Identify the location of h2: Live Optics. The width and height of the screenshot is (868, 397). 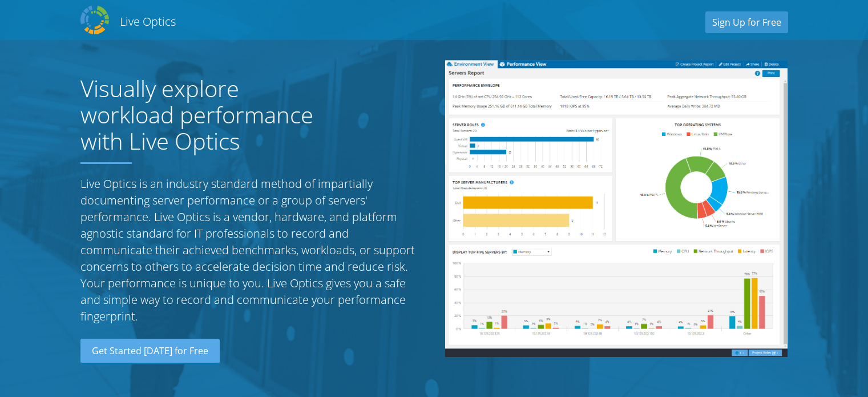
(148, 21).